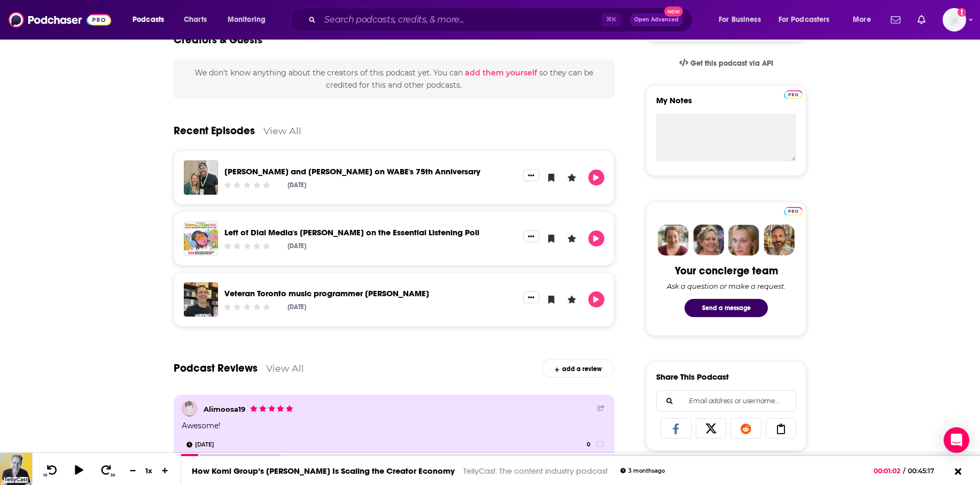  I want to click on div: 1 x, so click(149, 470).